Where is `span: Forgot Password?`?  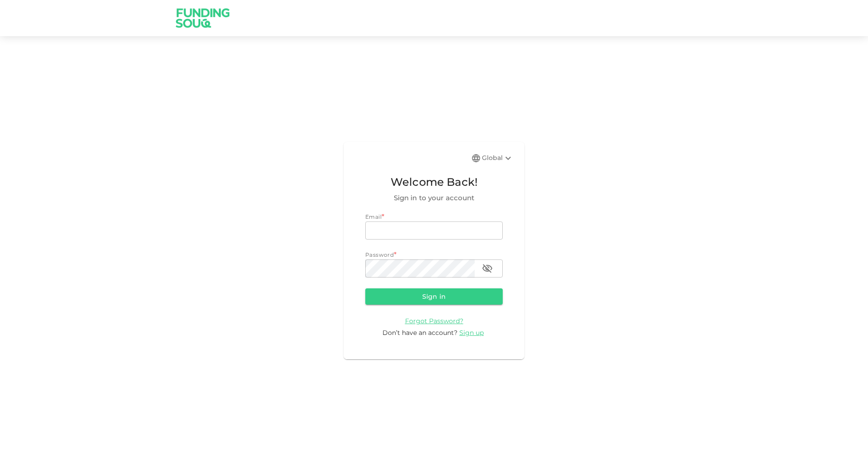
span: Forgot Password? is located at coordinates (434, 321).